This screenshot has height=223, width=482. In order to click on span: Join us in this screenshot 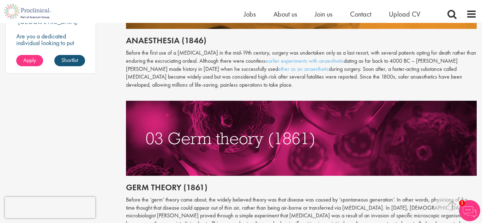, I will do `click(324, 14)`.